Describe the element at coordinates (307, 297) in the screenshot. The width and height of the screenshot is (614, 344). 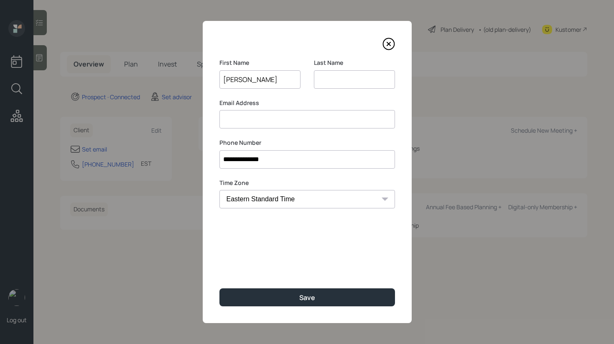
I see `div: Save` at that location.